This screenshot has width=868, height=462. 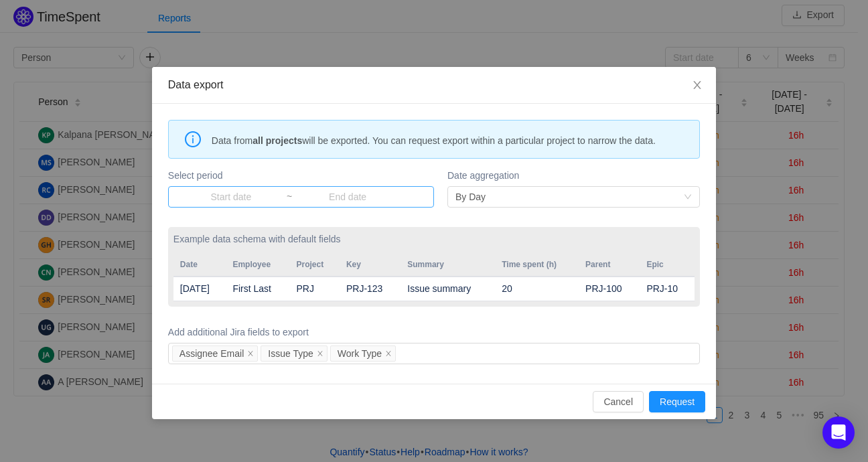 I want to click on input: End date, so click(x=348, y=197).